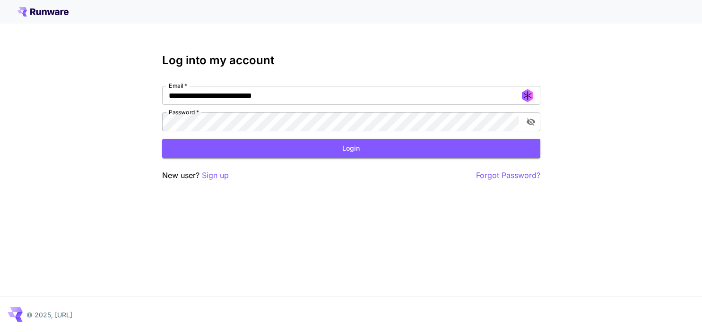 The image size is (702, 332). What do you see at coordinates (351, 148) in the screenshot?
I see `button: Login` at bounding box center [351, 148].